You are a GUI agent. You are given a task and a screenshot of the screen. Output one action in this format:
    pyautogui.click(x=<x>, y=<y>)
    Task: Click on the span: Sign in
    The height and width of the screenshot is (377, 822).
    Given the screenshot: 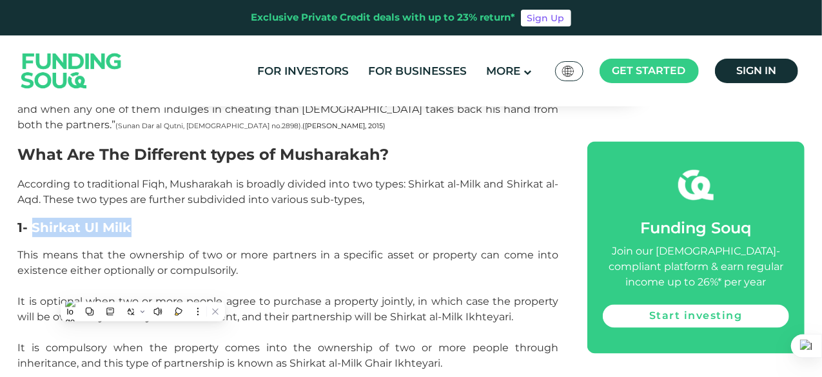 What is the action you would take?
    pyautogui.click(x=756, y=70)
    